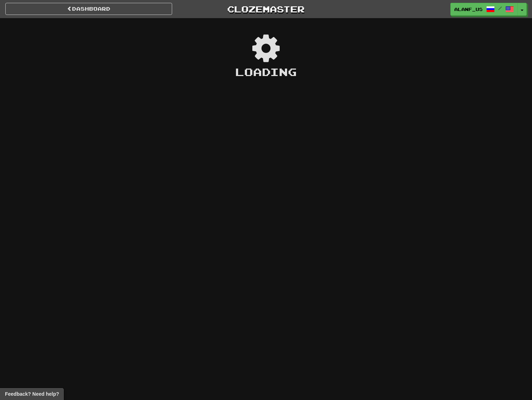  Describe the element at coordinates (32, 394) in the screenshot. I see `span: Open feedback widget` at that location.